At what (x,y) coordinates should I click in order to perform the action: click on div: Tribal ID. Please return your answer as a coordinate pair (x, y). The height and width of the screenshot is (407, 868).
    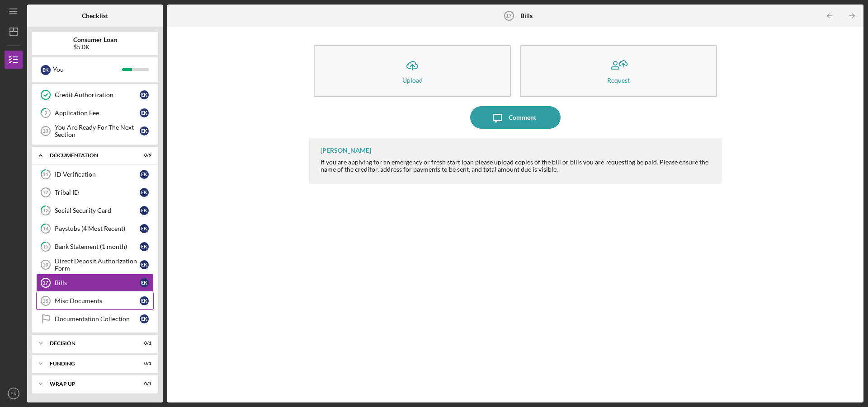
    Looking at the image, I should click on (97, 193).